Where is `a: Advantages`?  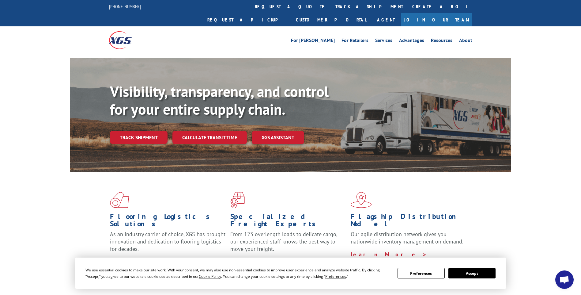
a: Advantages is located at coordinates (412, 41).